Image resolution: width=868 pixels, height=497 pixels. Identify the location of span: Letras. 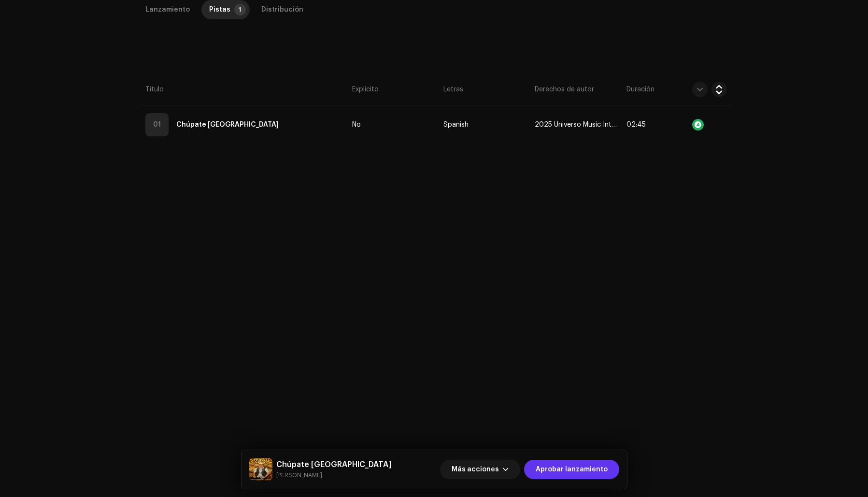
(453, 89).